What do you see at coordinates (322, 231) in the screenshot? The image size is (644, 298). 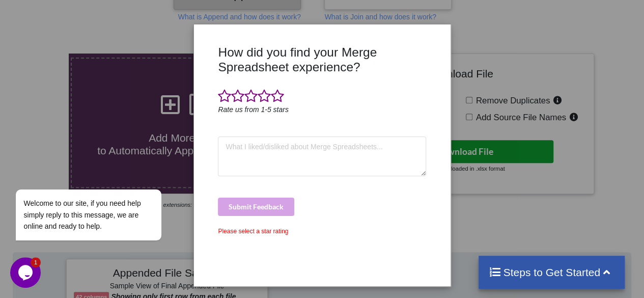 I see `div: Please select a star rating` at bounding box center [322, 231].